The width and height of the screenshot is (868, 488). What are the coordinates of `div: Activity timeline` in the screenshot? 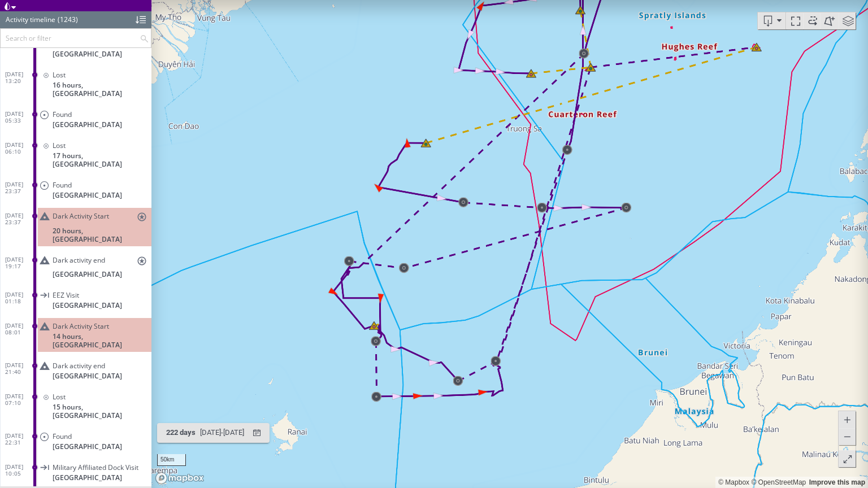 It's located at (31, 19).